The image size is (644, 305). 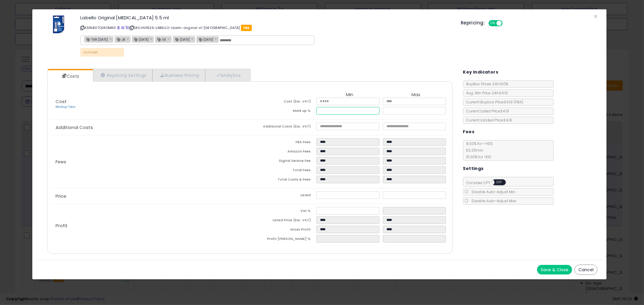 I want to click on td: Listed Price (Exc. VAT), so click(x=283, y=221).